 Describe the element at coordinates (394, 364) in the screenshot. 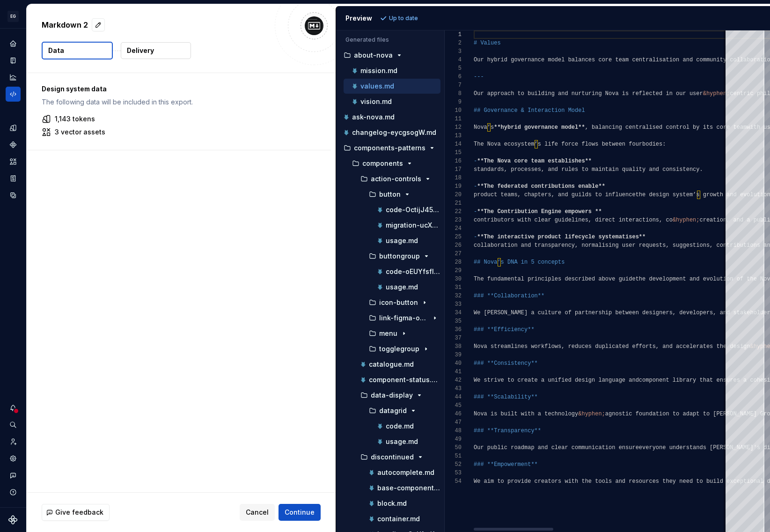

I see `button: catalogue.md` at that location.